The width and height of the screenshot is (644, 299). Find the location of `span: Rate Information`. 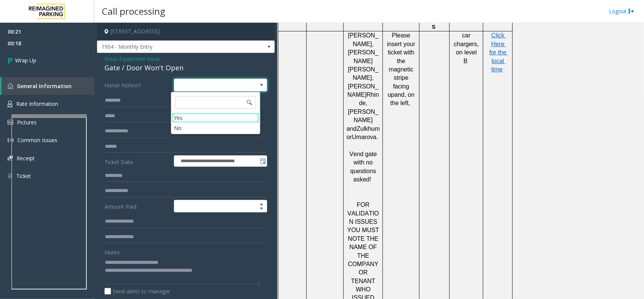

span: Rate Information is located at coordinates (37, 103).